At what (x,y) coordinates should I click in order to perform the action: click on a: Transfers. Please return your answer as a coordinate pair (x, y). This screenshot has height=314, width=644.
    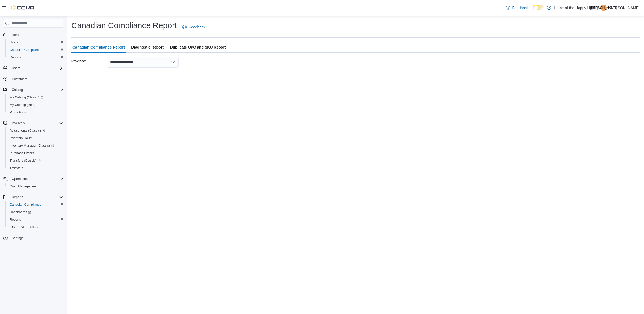
    Looking at the image, I should click on (16, 168).